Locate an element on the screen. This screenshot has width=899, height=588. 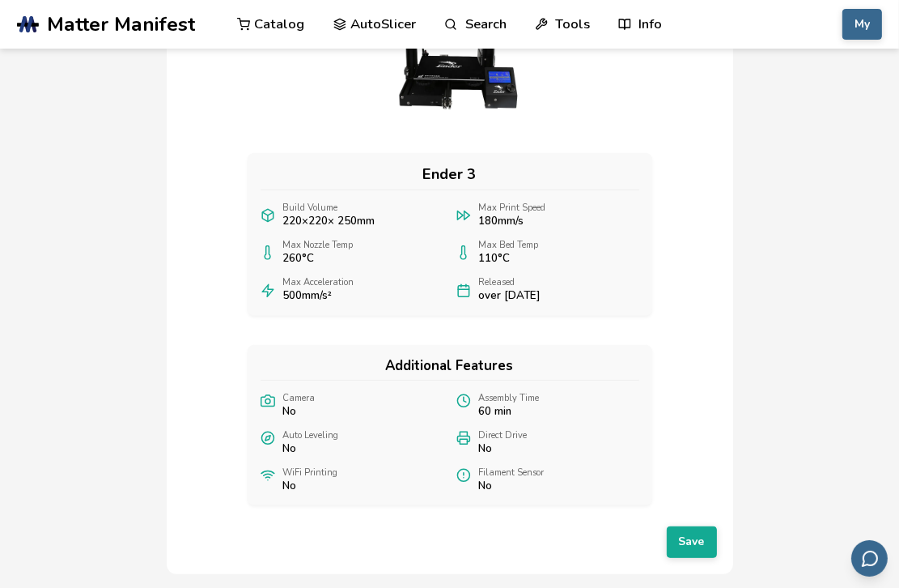
span: 500 mm/s² is located at coordinates (319, 296).